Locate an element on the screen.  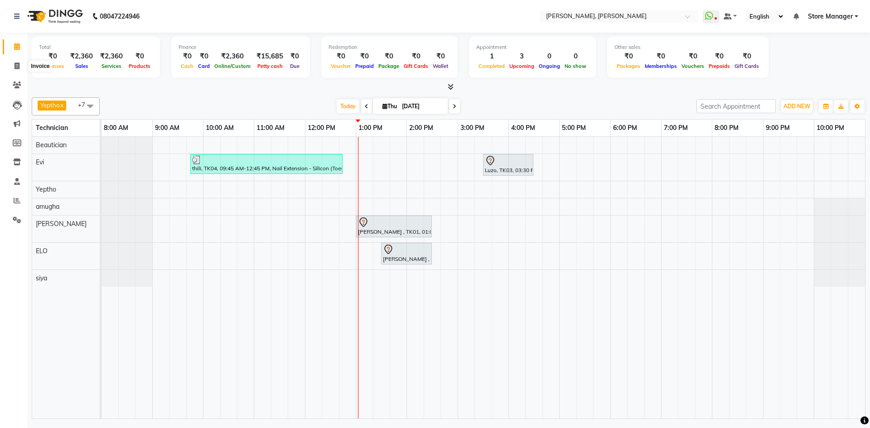
span: Due is located at coordinates (295, 66).